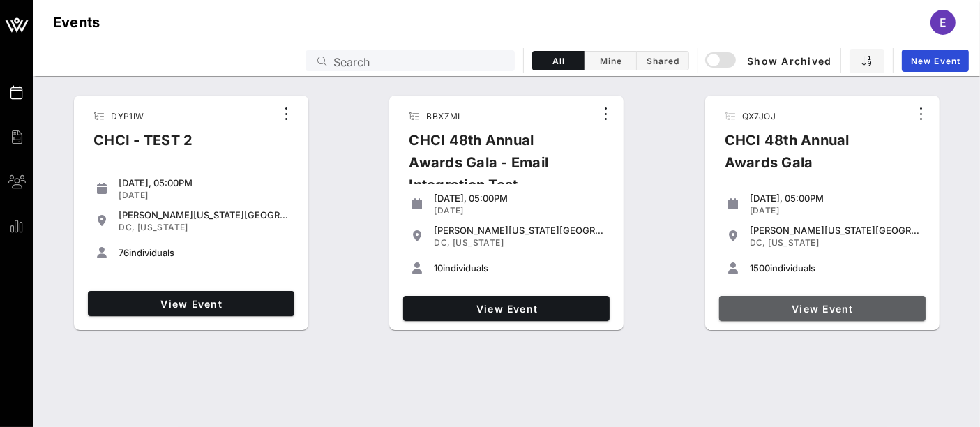 The image size is (980, 427). I want to click on span: QX7JOJ, so click(758, 116).